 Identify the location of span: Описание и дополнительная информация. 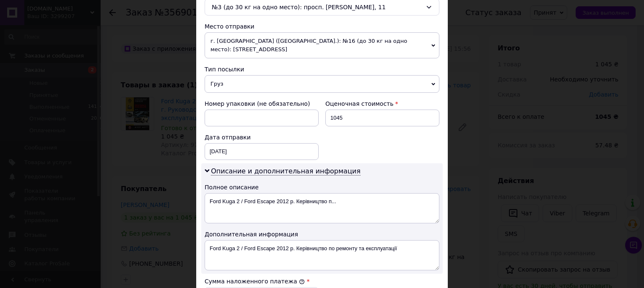
(286, 171).